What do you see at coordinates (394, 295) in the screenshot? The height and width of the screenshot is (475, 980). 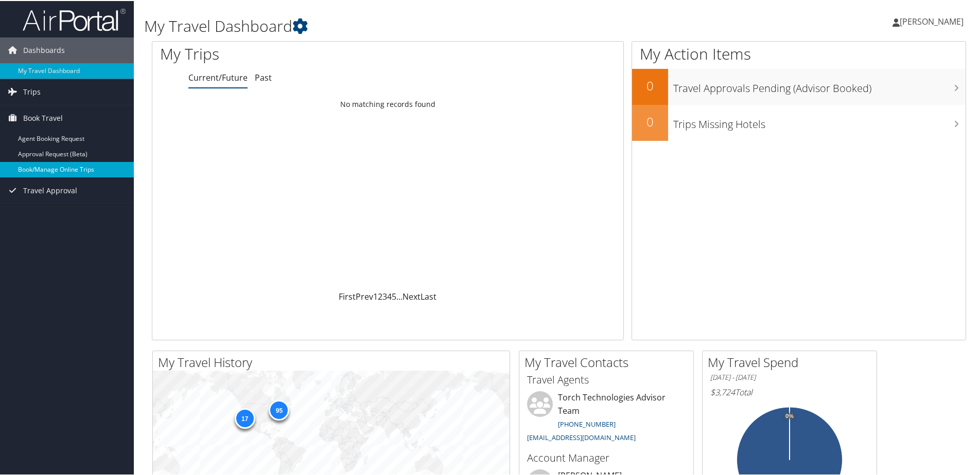 I see `a: 5` at bounding box center [394, 295].